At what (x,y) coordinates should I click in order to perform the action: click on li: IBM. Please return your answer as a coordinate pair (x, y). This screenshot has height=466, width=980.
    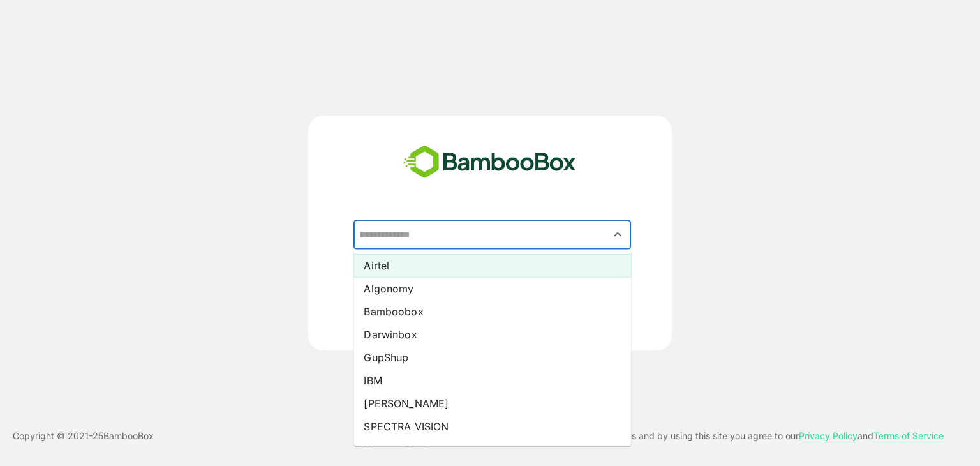
    Looking at the image, I should click on (492, 380).